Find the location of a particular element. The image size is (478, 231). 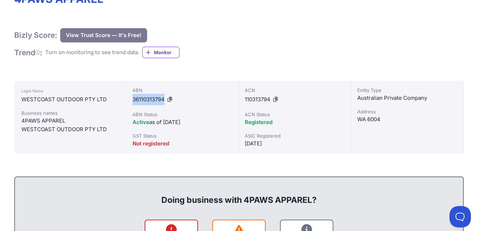

div: Doing business with 4PAWS APPAREL? is located at coordinates (239, 194).